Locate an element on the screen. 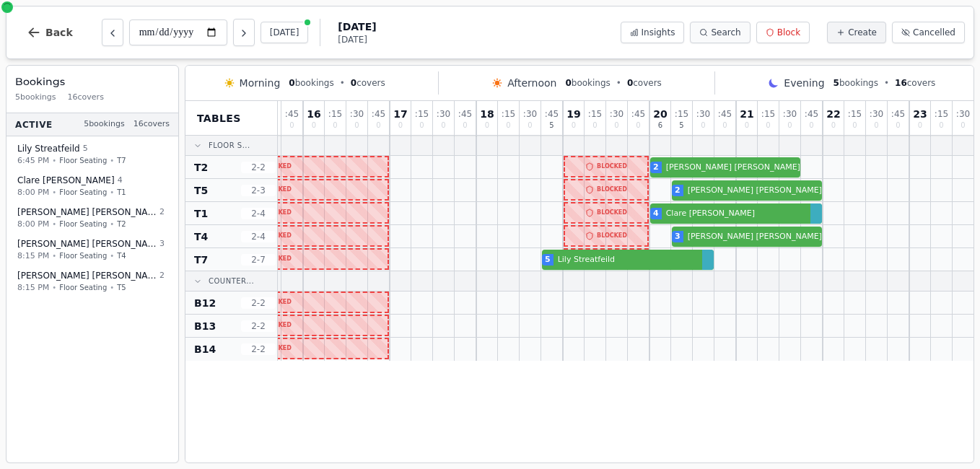  span: Floor S... is located at coordinates (229, 145).